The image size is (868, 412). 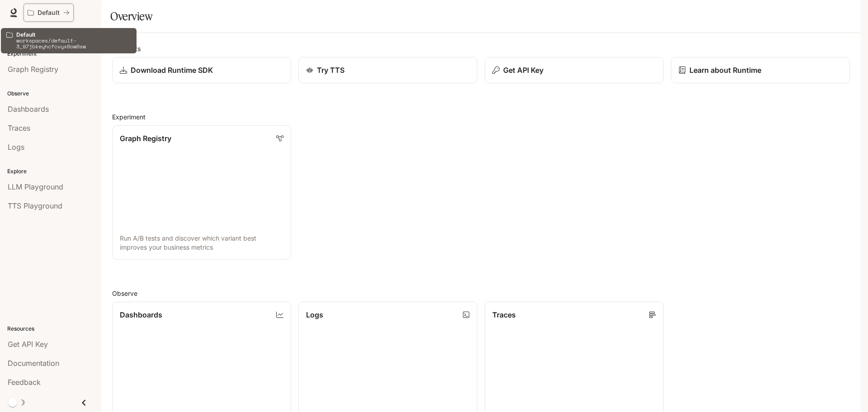 I want to click on p: Run A/B tests and discover which variant best improves your business metrics, so click(x=202, y=243).